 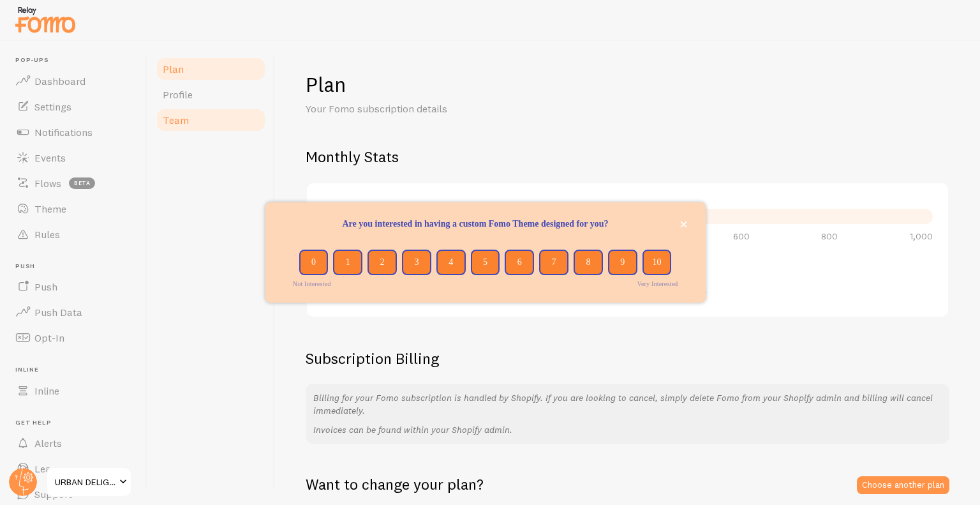 I want to click on span: Learn, so click(x=47, y=468).